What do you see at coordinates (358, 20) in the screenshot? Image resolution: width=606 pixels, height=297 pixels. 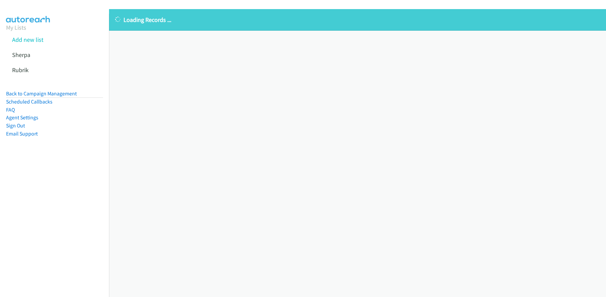 I see `p: Loading Records ...` at bounding box center [358, 20].